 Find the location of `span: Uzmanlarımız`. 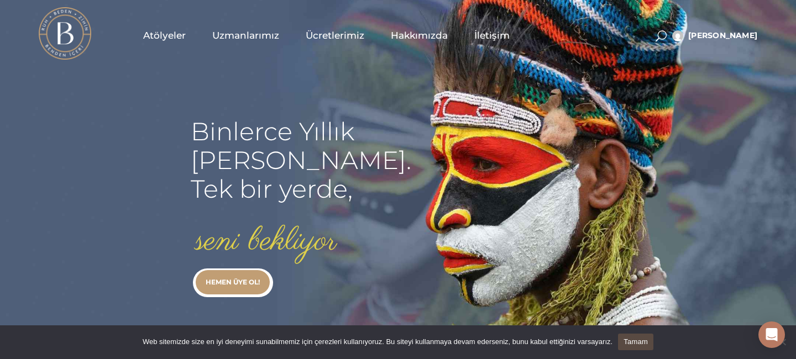

span: Uzmanlarımız is located at coordinates (245, 35).